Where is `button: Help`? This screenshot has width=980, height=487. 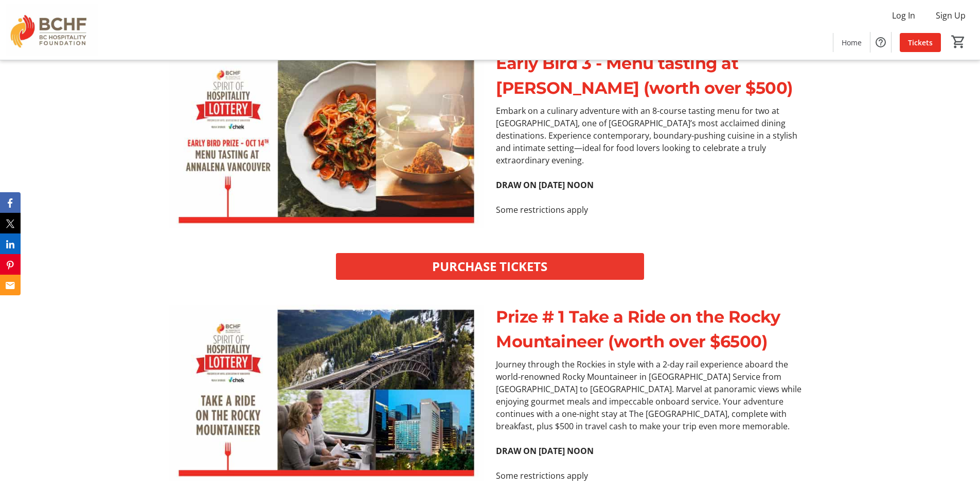 button: Help is located at coordinates (881, 42).